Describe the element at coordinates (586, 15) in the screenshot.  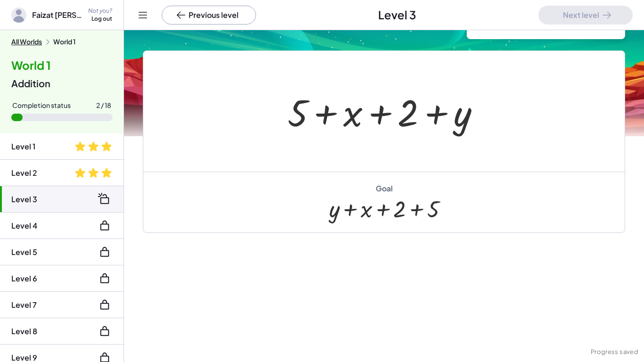
I see `button: Next level` at that location.